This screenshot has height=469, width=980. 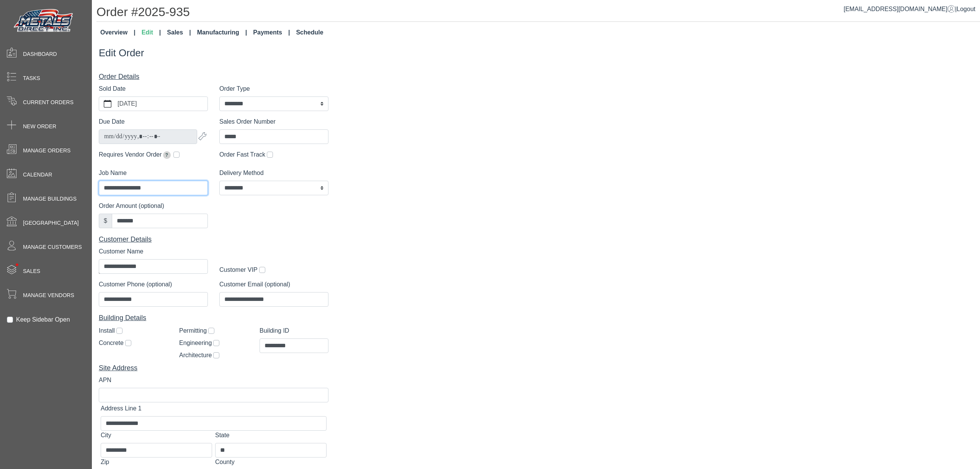 What do you see at coordinates (966, 8) in the screenshot?
I see `span: Logout` at bounding box center [966, 8].